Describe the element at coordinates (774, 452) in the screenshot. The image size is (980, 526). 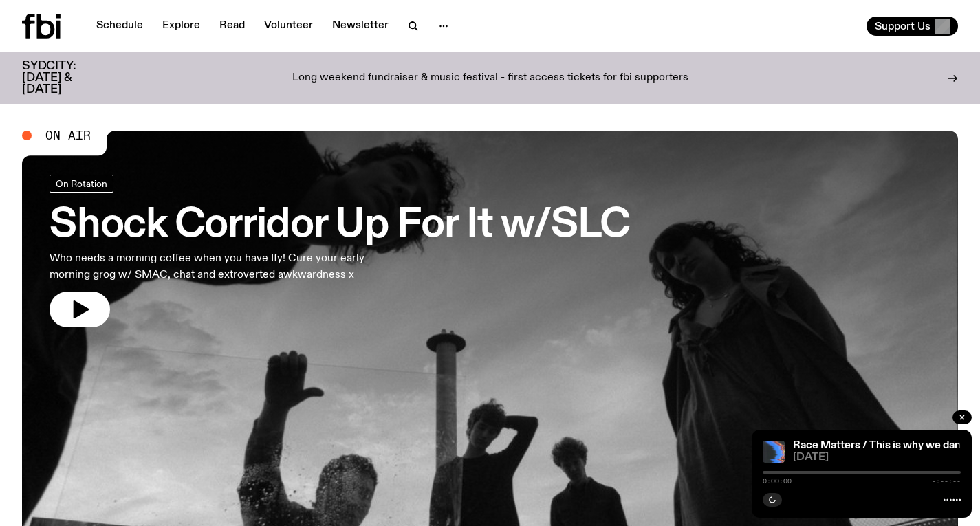
I see `a: A spectral view of a waveform, warped and glitched` at that location.